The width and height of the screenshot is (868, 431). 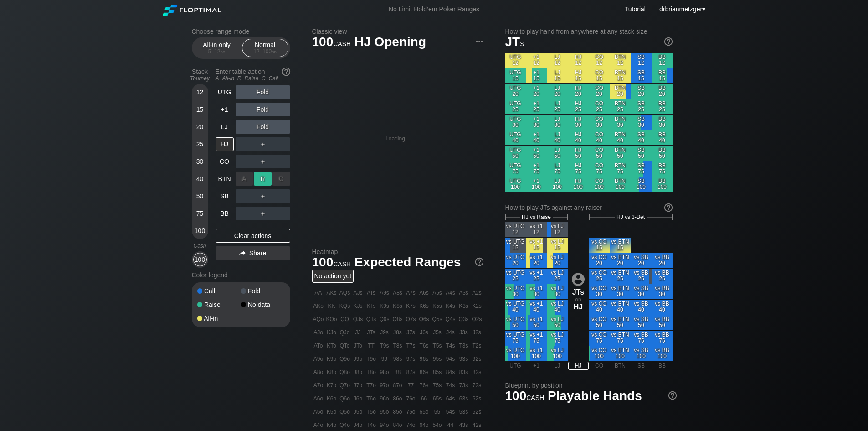 What do you see at coordinates (219, 304) in the screenshot?
I see `div: Raise` at bounding box center [219, 304].